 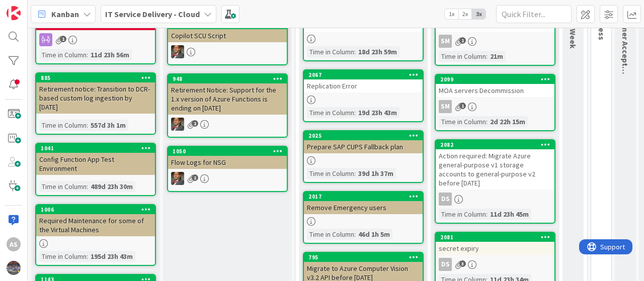 What do you see at coordinates (227, 79) in the screenshot?
I see `div: 948` at bounding box center [227, 79].